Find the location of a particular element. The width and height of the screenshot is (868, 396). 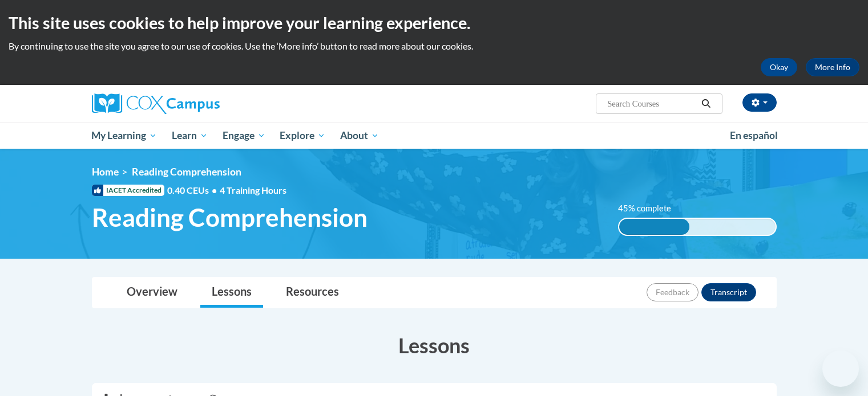

span: Explore is located at coordinates (302, 135).